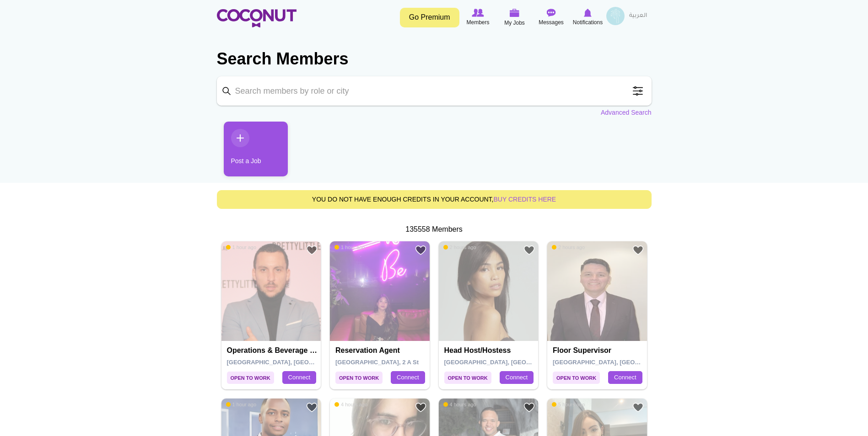 Image resolution: width=868 pixels, height=436 pixels. What do you see at coordinates (434, 91) in the screenshot?
I see `input: Search members by role or city` at bounding box center [434, 91].